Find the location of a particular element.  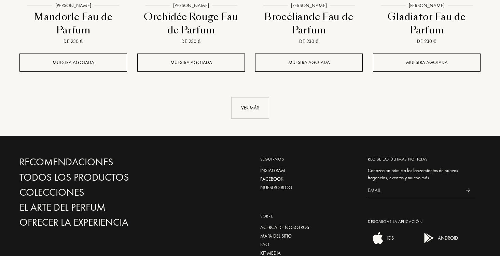

input: Email is located at coordinates (414, 190).